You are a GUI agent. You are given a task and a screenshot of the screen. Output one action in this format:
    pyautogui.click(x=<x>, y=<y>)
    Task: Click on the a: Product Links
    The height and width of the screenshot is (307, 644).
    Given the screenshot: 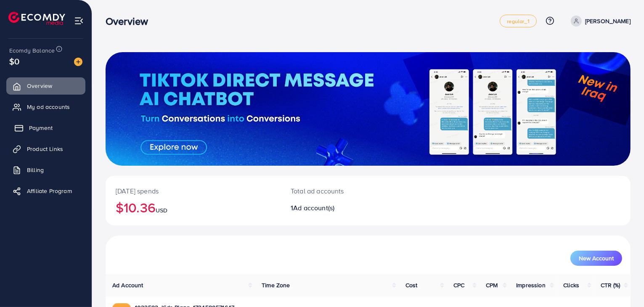 What is the action you would take?
    pyautogui.click(x=46, y=149)
    